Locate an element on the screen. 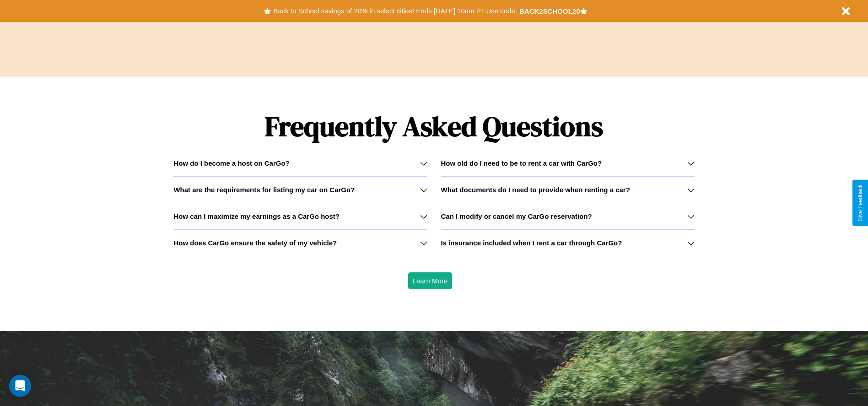 The image size is (868, 406). h3: How old do I need to be to rent a car with CarGo? is located at coordinates (522, 163).